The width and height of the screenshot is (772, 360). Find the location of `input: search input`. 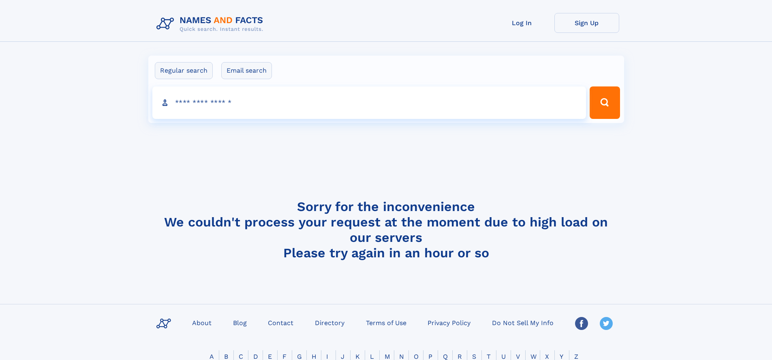

input: search input is located at coordinates (369, 103).